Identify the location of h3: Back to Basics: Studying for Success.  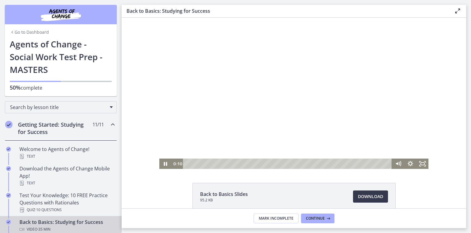
(285, 11).